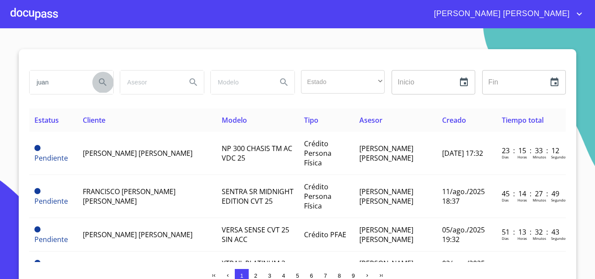  Describe the element at coordinates (234, 120) in the screenshot. I see `span: Modelo` at that location.